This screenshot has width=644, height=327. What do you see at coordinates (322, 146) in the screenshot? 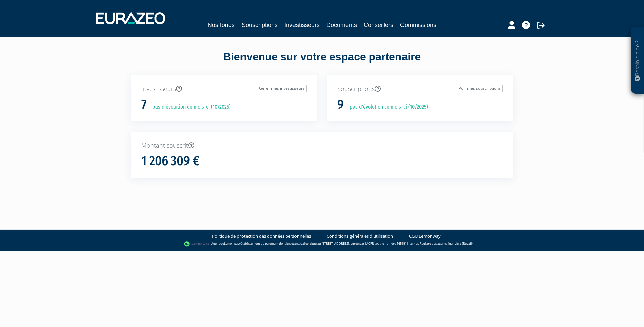
I see `p: Montant souscrit` at bounding box center [322, 146].